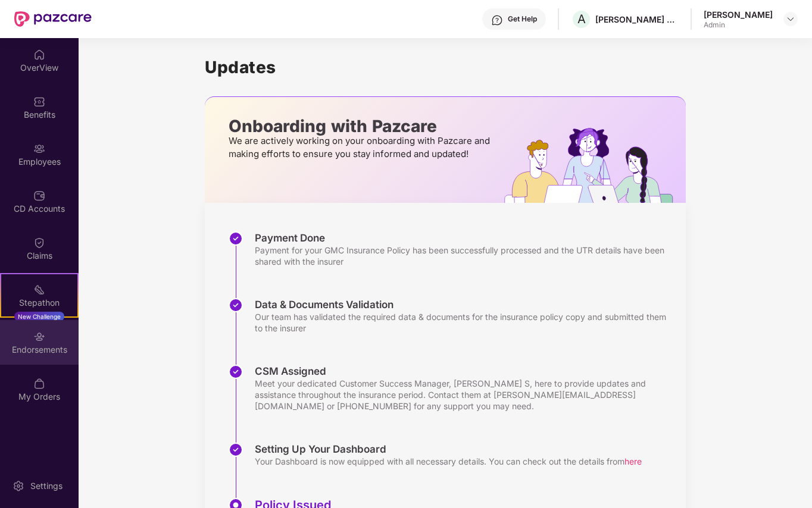 This screenshot has width=812, height=508. What do you see at coordinates (791, 19) in the screenshot?
I see `img: svg+xml;base64,PHN2ZyBpZD0iRHJvcGRvd24tMzJ4MzIiIHhtbG5zPSJodHRwOi8vd3d3LnczLm9yZy8yMDAwL3N2ZyIgd2...` at bounding box center [791, 19].